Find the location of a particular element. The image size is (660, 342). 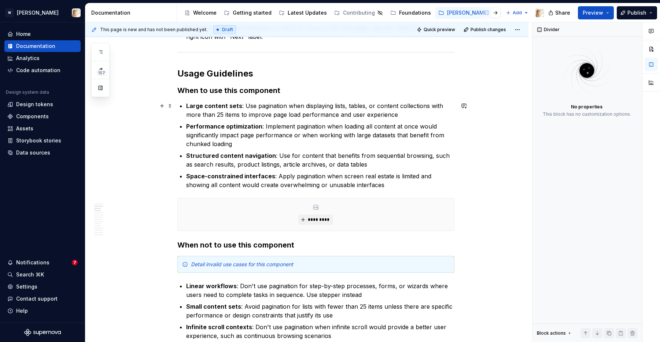

span: Quick preview is located at coordinates (439, 30).